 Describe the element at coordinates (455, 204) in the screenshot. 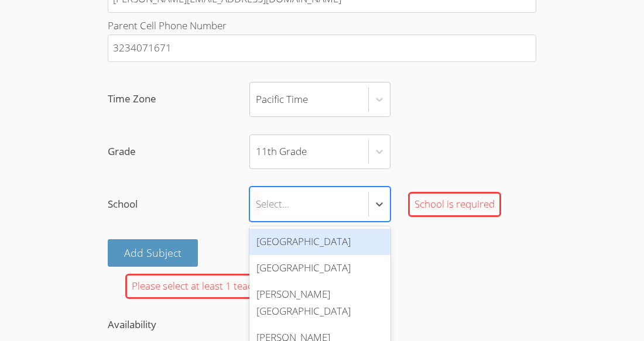

I see `div: School is required` at that location.